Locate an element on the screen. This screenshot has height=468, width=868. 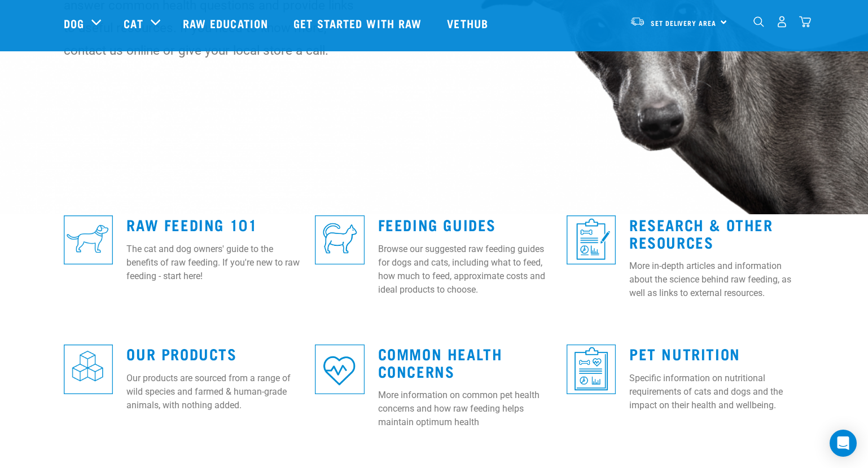
img: re-icons-cat2-sq-blue.png is located at coordinates (339, 239).